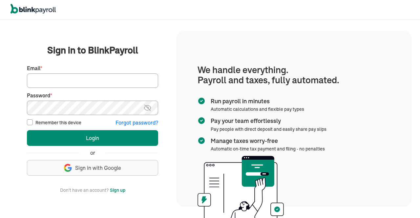  I want to click on span: Automatic calculations and flexible pay types, so click(257, 109).